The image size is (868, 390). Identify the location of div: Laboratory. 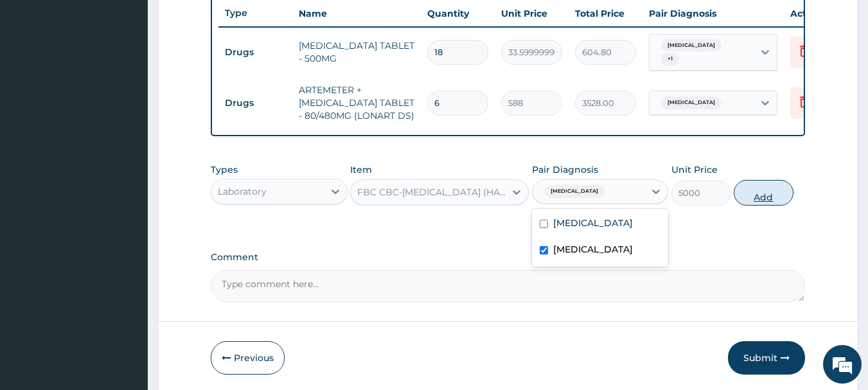
(242, 192).